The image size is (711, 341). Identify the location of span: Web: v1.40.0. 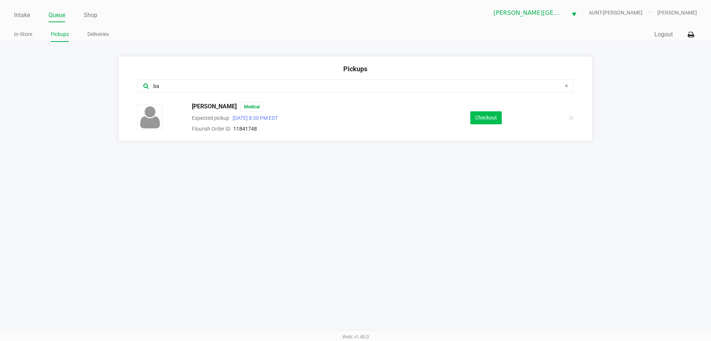
(356, 336).